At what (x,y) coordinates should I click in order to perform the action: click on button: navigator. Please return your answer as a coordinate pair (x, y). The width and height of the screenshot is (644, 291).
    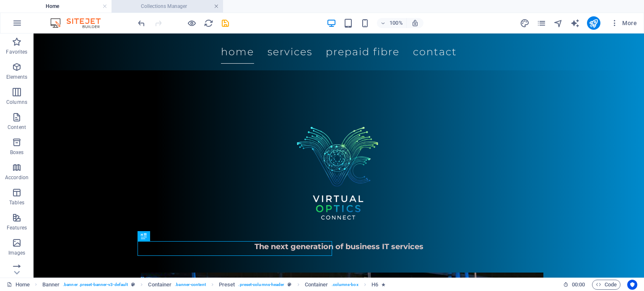
    Looking at the image, I should click on (558, 23).